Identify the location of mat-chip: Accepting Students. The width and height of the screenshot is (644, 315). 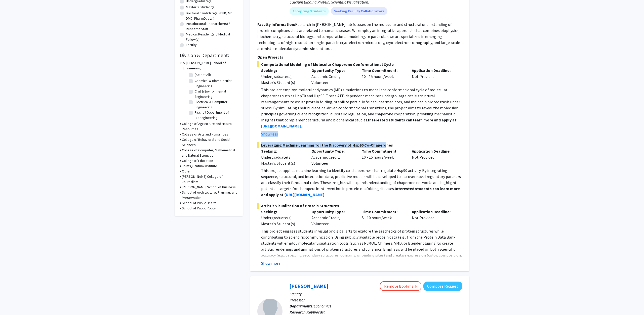
(309, 11).